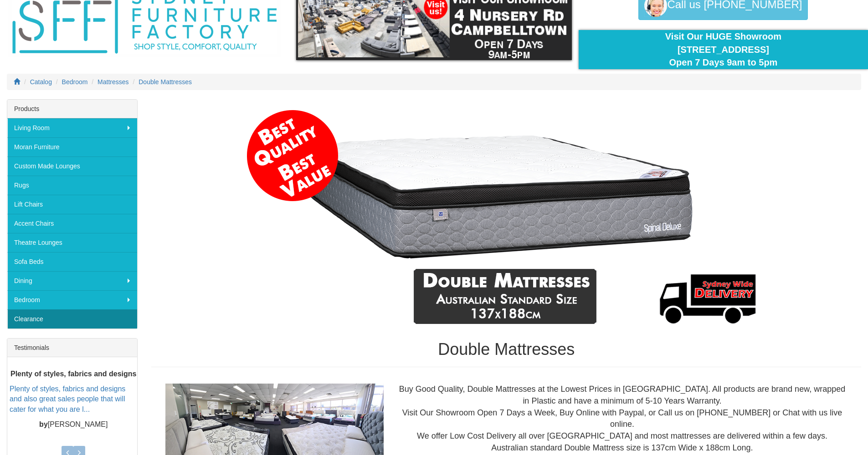 This screenshot has width=868, height=455. I want to click on a: Dining, so click(72, 281).